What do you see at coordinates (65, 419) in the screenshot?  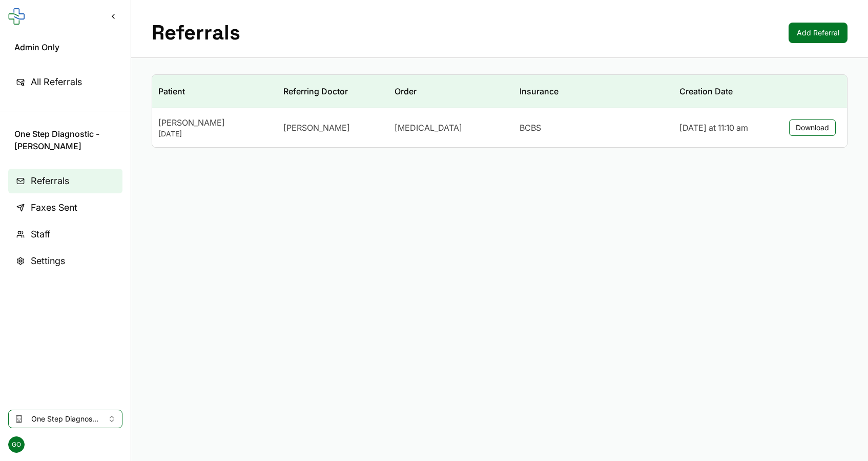 I see `button: Select clinic` at bounding box center [65, 419].